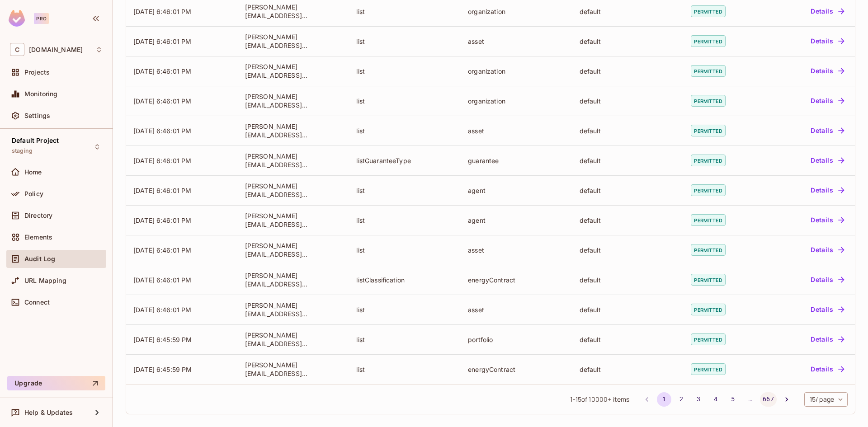 The height and width of the screenshot is (427, 868). I want to click on span: Workspace: casadosventos.com.br, so click(55, 50).